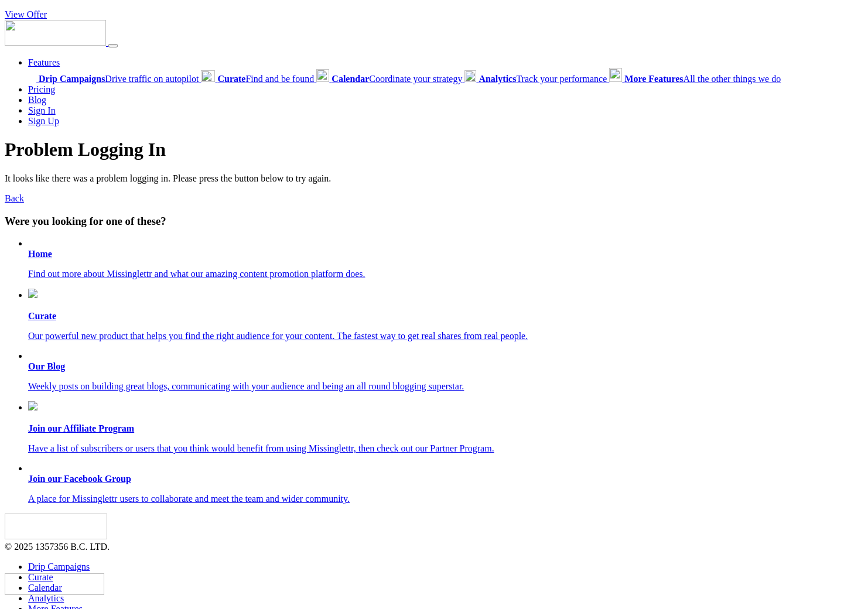 The image size is (868, 609). I want to click on span: All the other things we do, so click(702, 78).